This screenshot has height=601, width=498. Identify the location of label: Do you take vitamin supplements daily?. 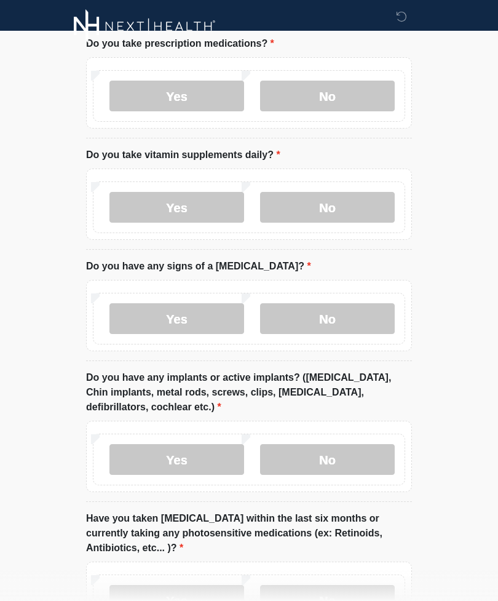
(183, 155).